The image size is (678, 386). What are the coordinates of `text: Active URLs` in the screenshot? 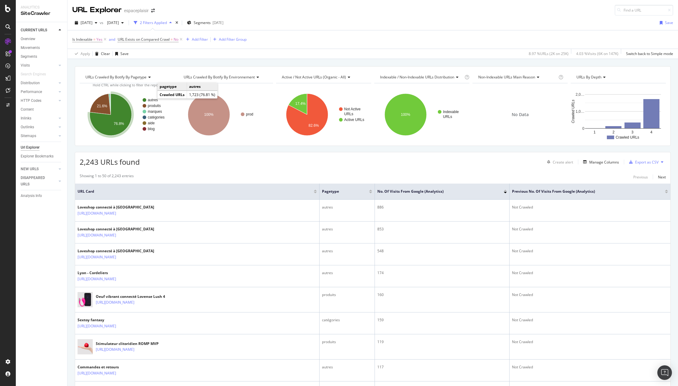 It's located at (354, 120).